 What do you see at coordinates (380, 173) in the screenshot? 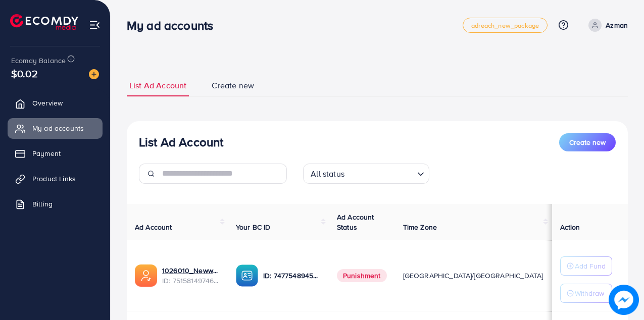
I see `input: Search for option` at bounding box center [380, 173].